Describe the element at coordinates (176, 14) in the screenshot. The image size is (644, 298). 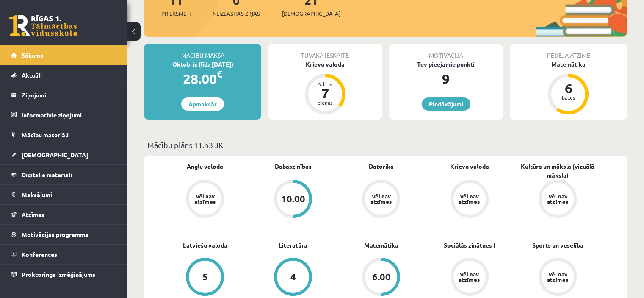
I see `span: Priekšmeti` at that location.